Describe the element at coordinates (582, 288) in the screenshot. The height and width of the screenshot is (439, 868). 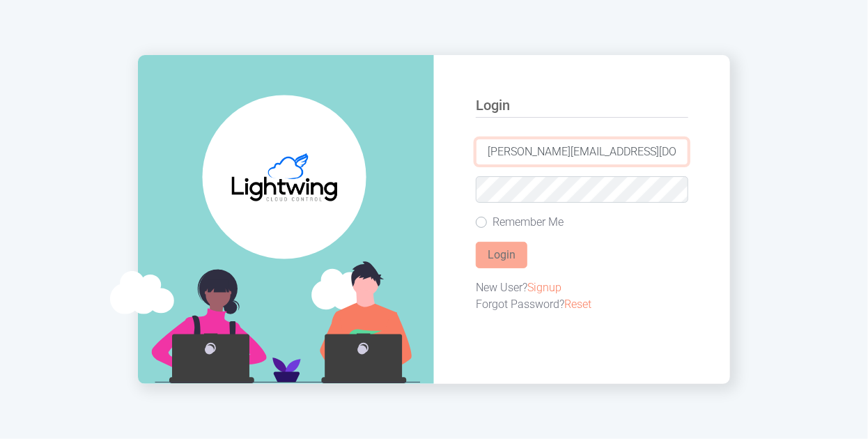
I see `div: New User?` at that location.